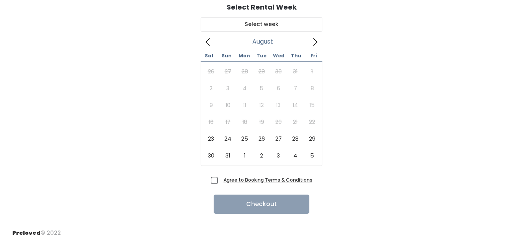 The width and height of the screenshot is (523, 242). Describe the element at coordinates (268, 180) in the screenshot. I see `a: Agree to Booking Terms & Conditions` at that location.